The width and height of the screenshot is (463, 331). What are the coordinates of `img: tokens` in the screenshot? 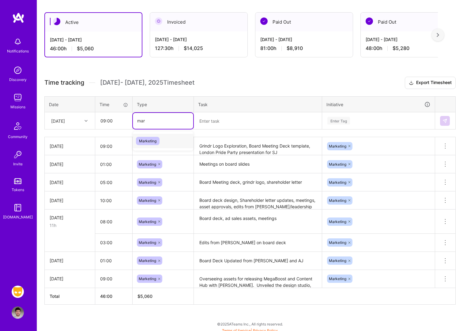 It's located at (18, 181).